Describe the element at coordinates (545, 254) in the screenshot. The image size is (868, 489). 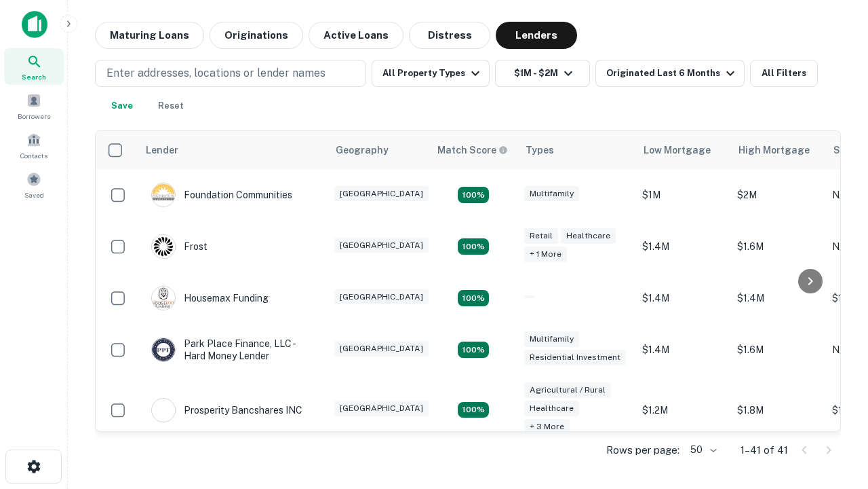
I see `div: + 1 more` at that location.